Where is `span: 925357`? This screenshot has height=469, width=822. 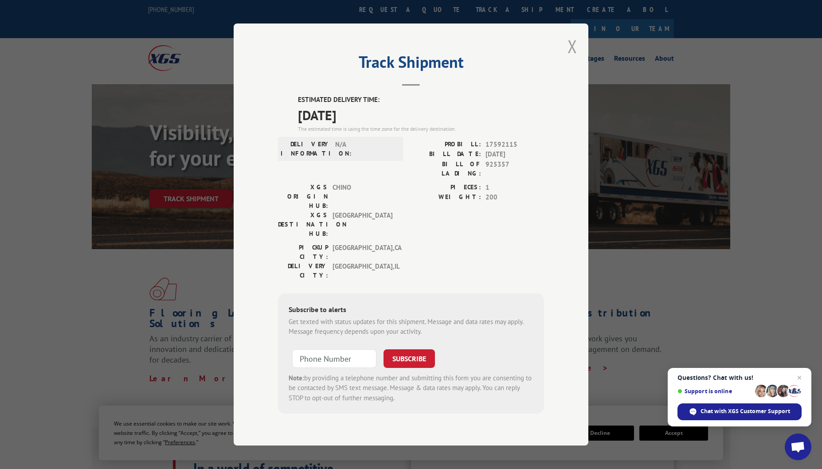 span: 925357 is located at coordinates (515, 168).